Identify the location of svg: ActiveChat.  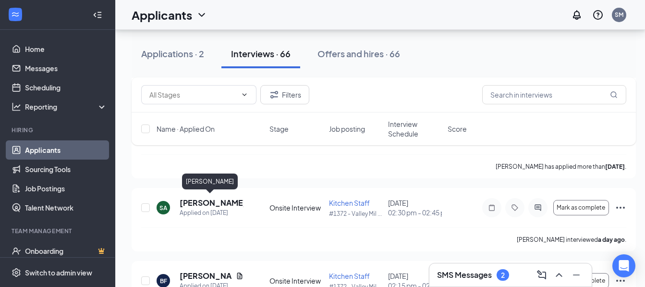
(538, 207).